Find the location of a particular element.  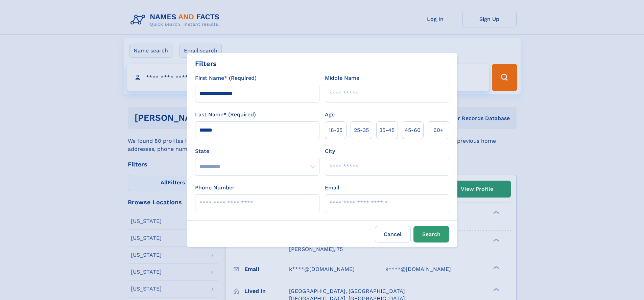

label: Cancel is located at coordinates (393, 234).